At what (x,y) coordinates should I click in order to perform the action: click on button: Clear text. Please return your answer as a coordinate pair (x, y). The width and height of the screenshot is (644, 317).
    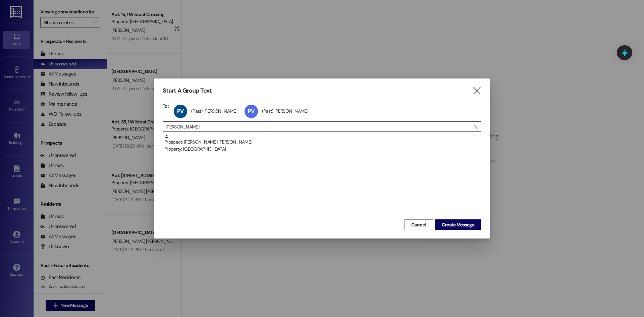
    Looking at the image, I should click on (476, 126).